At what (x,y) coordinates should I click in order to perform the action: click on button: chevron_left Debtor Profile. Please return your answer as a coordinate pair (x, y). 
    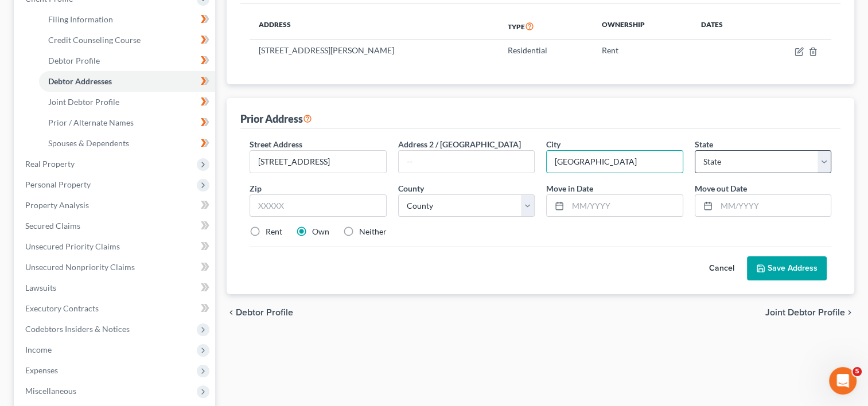
    Looking at the image, I should click on (260, 313).